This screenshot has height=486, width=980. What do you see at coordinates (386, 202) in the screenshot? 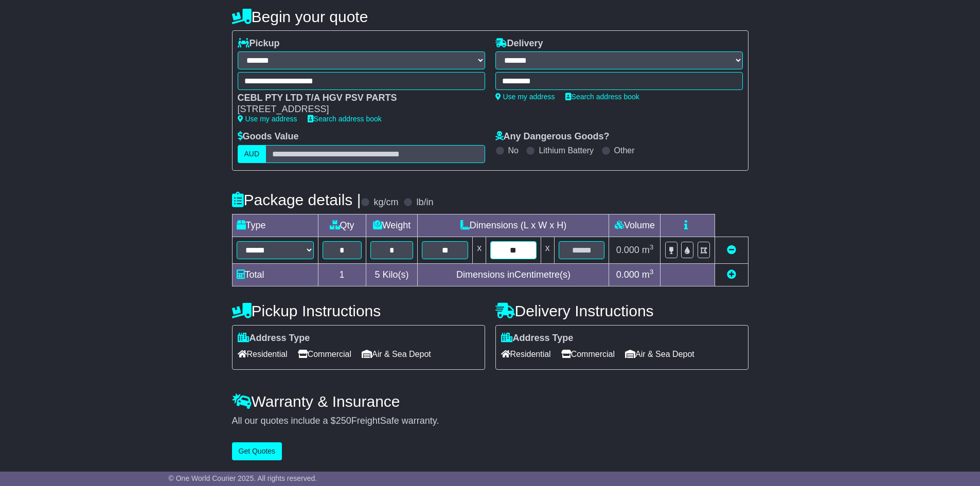
I see `label: kg/cm` at bounding box center [386, 202].